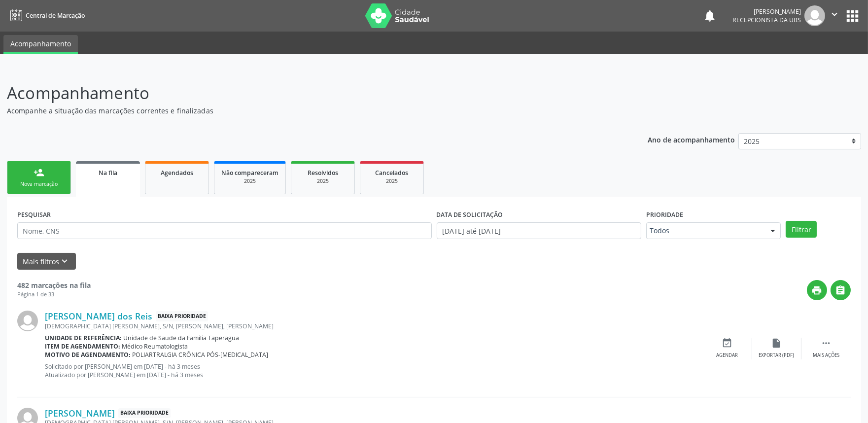 The width and height of the screenshot is (868, 423). Describe the element at coordinates (46, 15) in the screenshot. I see `a: Central de Marcação` at that location.